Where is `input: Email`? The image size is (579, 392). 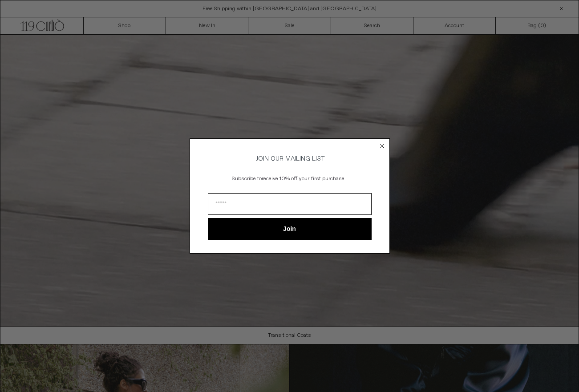 input: Email is located at coordinates (290, 204).